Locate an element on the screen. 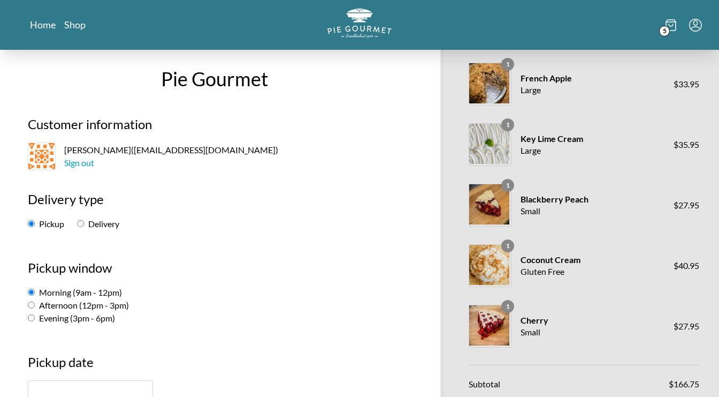 This screenshot has height=397, width=719. span: 5 is located at coordinates (665, 31).